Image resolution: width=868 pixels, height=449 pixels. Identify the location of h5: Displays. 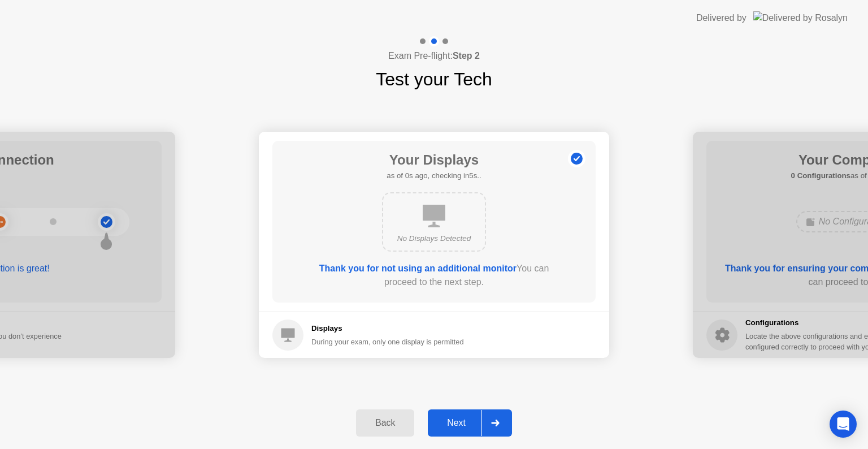
(388, 329).